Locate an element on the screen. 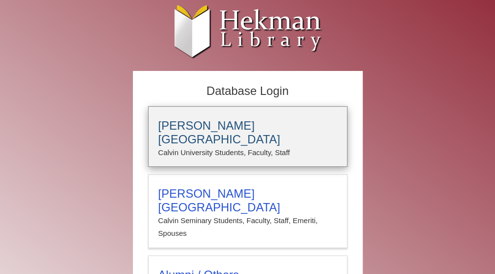 This screenshot has height=274, width=495. p: Calvin University Students, Faculty, Staff is located at coordinates (248, 152).